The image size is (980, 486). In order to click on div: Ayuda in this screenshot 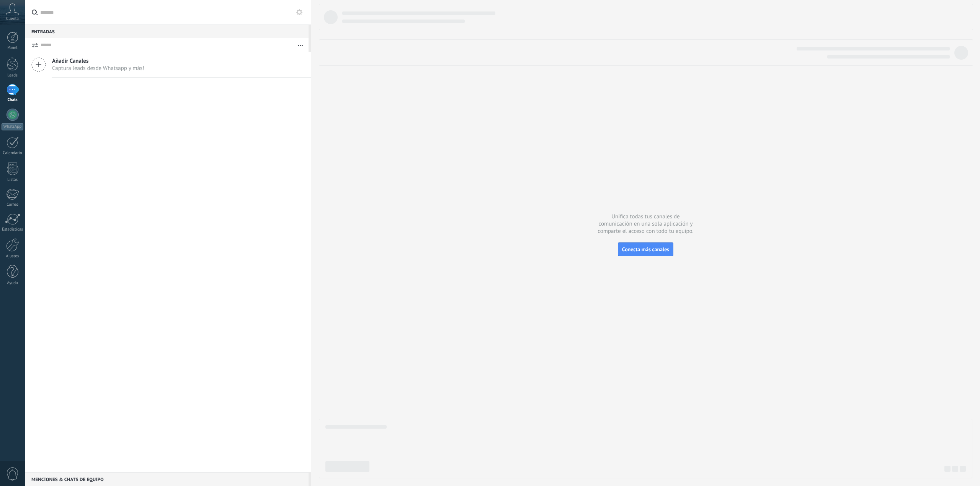, I will do `click(13, 283)`.